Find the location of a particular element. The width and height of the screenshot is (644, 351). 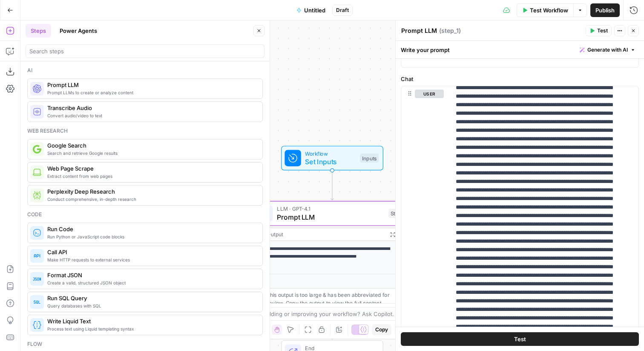

span: Perplexity Deep Research is located at coordinates (151, 192).